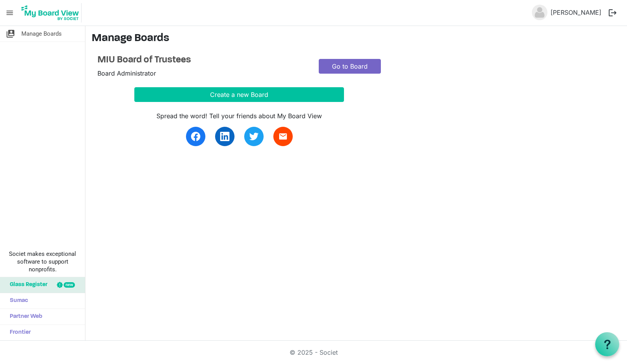  What do you see at coordinates (42, 34) in the screenshot?
I see `span: Manage Boards` at bounding box center [42, 34].